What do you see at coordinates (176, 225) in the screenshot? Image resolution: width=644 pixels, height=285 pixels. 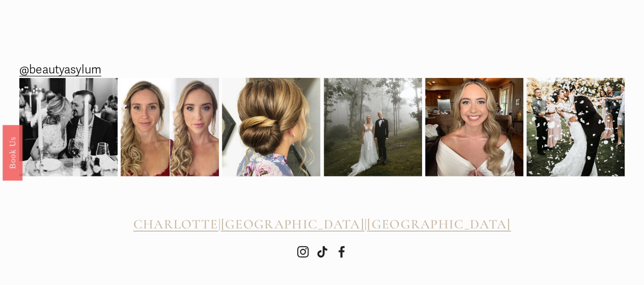 I see `a: CHARLOTTE` at bounding box center [176, 225].